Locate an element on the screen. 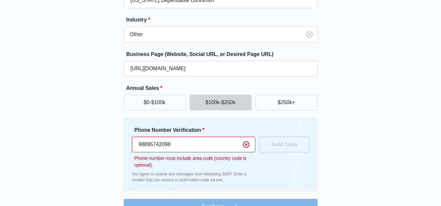  label: Annual Sales is located at coordinates (223, 88).